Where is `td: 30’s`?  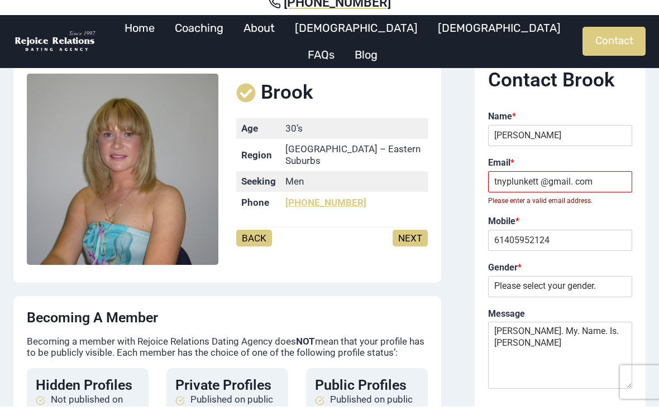
td: 30’s is located at coordinates (354, 138).